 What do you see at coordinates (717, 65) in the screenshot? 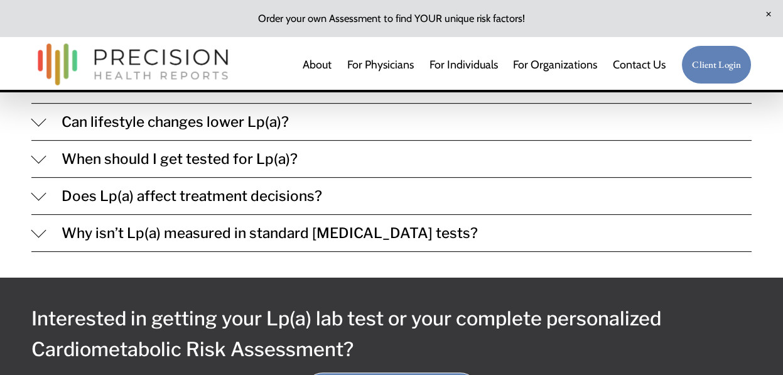
I see `a: Client Login` at bounding box center [717, 65].